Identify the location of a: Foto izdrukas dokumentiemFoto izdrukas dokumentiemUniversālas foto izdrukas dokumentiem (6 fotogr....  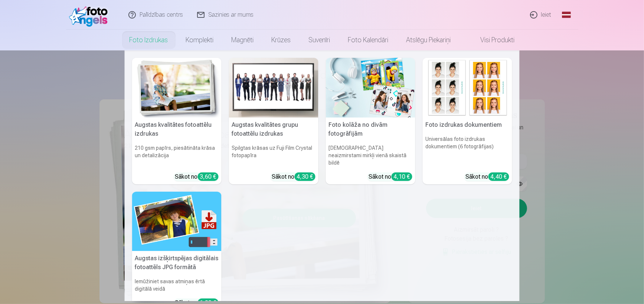
(467, 121).